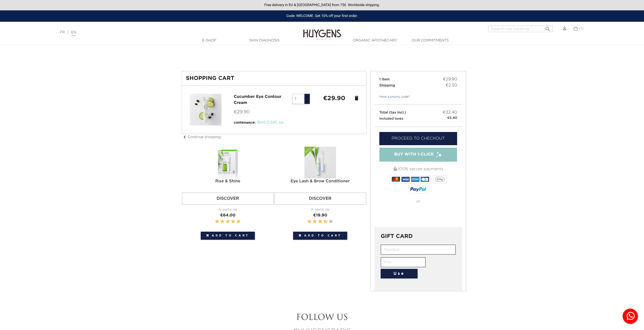 This screenshot has height=330, width=644. I want to click on a: Proceed to checkout, so click(418, 138).